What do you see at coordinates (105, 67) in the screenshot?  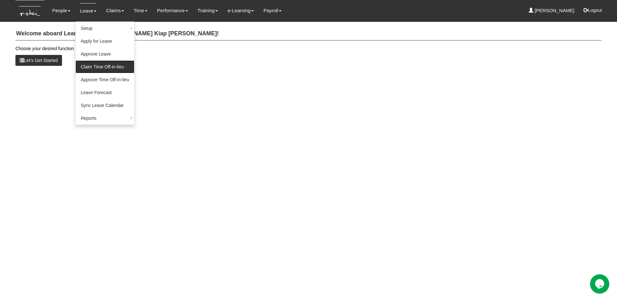 I see `a: Claim Time Off-in-lieu` at bounding box center [105, 67].